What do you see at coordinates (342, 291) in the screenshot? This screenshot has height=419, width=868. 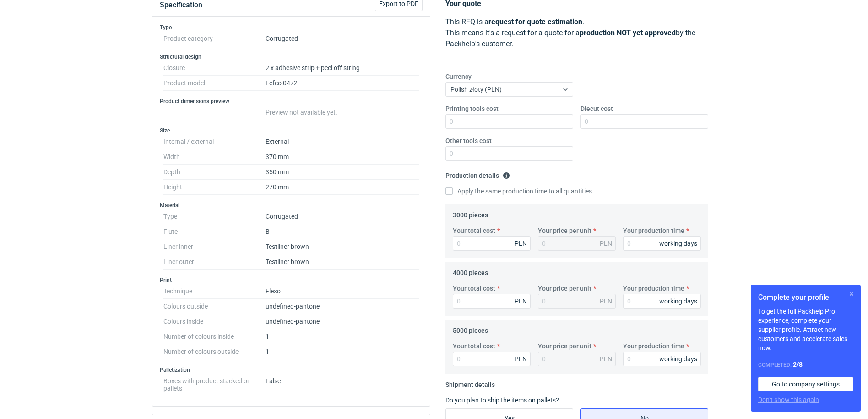 I see `dd: Flexo` at bounding box center [342, 291].